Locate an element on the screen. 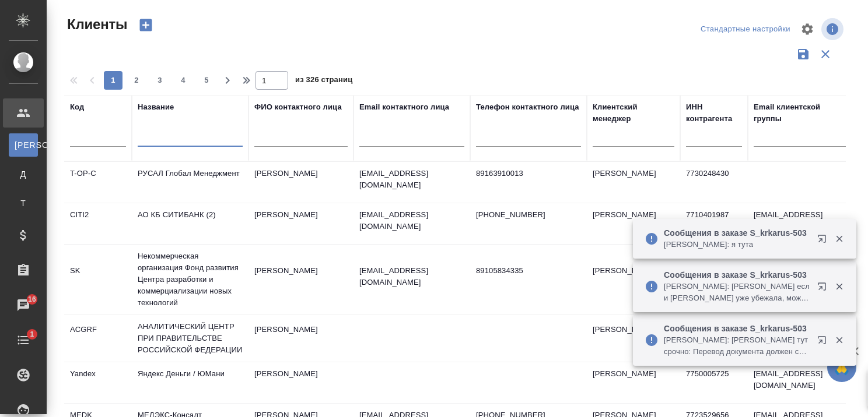  span: 4 is located at coordinates (183, 80).